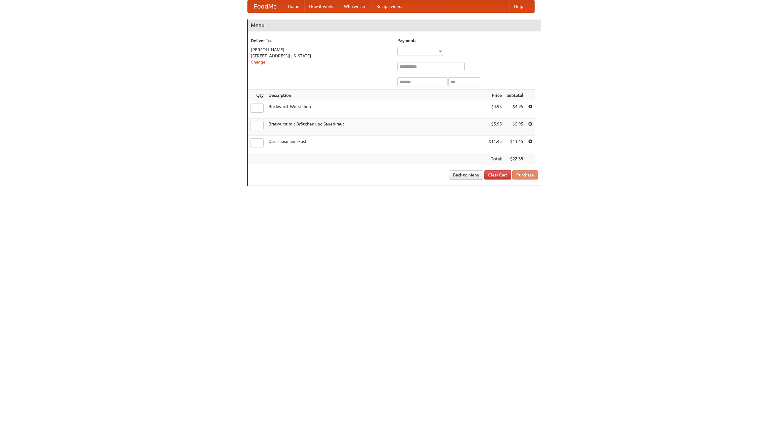 The image size is (782, 432). Describe the element at coordinates (265, 6) in the screenshot. I see `a: FoodMe` at that location.